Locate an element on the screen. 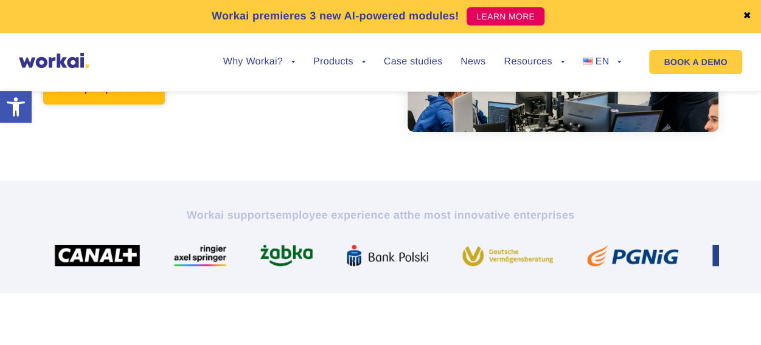  a: Why Workai? is located at coordinates (259, 62).